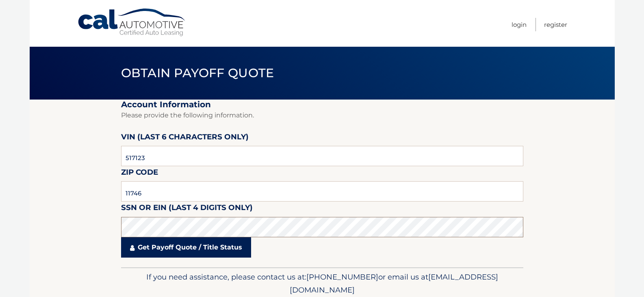 The width and height of the screenshot is (644, 297). Describe the element at coordinates (187, 209) in the screenshot. I see `label: SSN or EIN (last 4 digits only)` at that location.